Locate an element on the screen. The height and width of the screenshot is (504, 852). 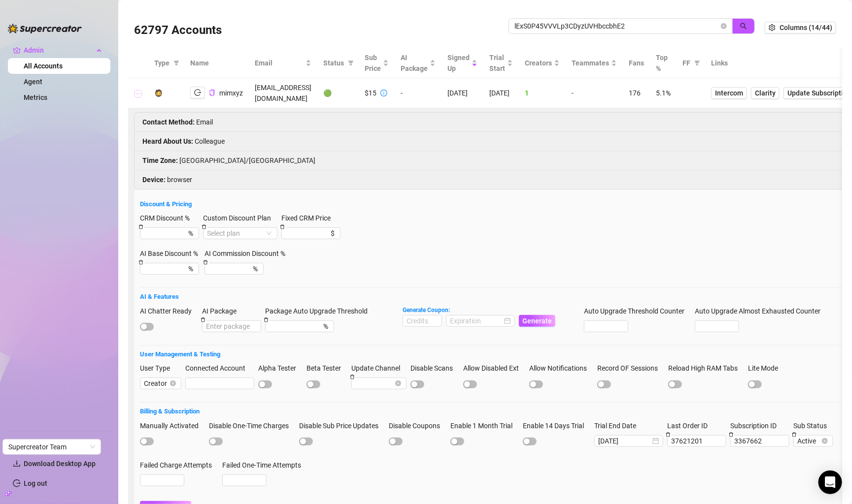
label: AI Package is located at coordinates (222, 311).